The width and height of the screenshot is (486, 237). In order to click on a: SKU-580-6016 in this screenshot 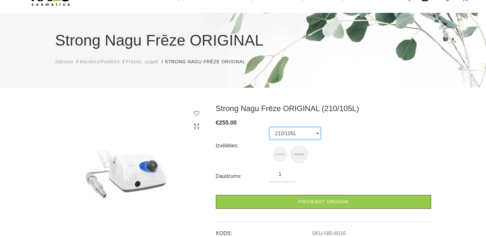, I will do `click(329, 234)`.